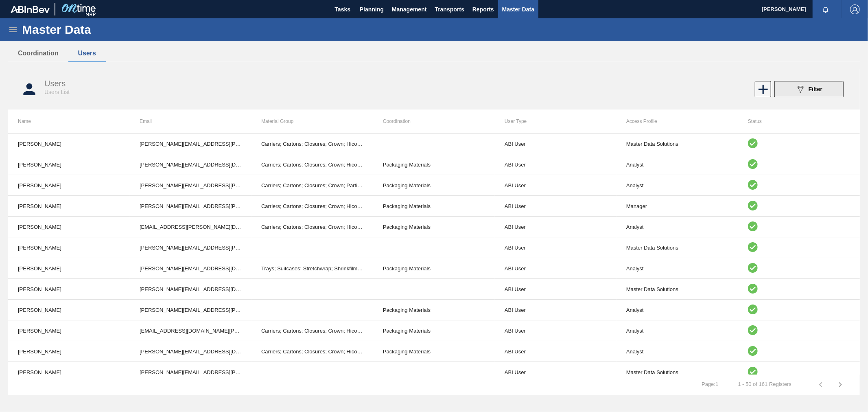  Describe the element at coordinates (55, 84) in the screenshot. I see `span: Users` at that location.